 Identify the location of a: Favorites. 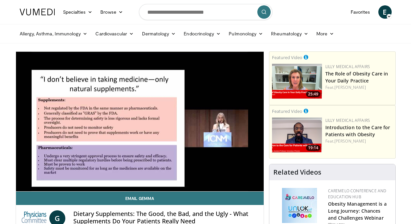
(361, 12).